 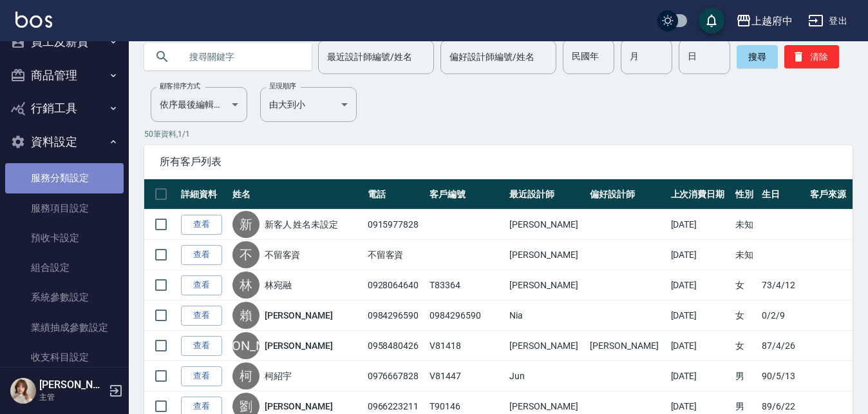 What do you see at coordinates (246, 376) in the screenshot?
I see `div: 柯` at bounding box center [246, 376].